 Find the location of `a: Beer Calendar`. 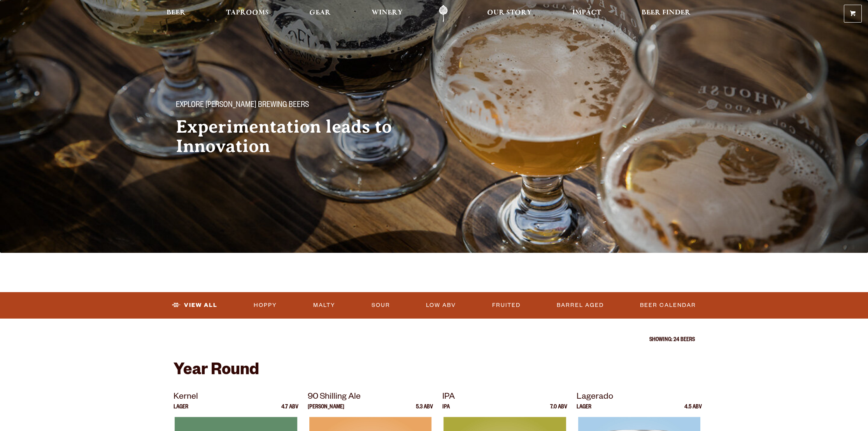

a: Beer Calendar is located at coordinates (668, 305).